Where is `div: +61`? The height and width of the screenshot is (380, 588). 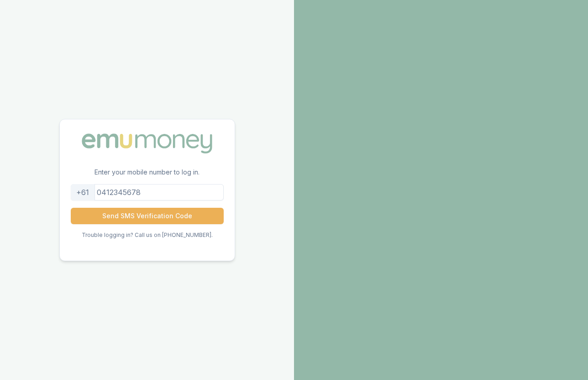
div: +61 is located at coordinates (83, 192).